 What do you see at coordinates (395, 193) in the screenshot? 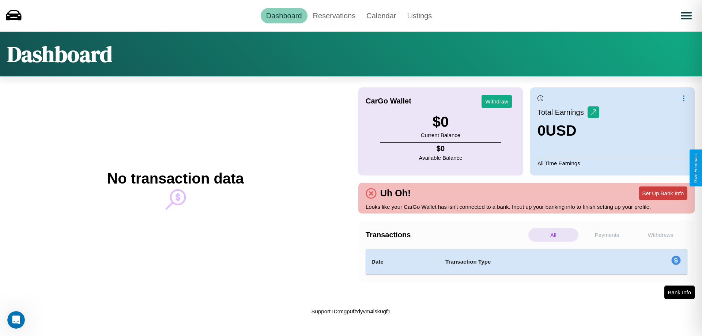
I see `h4: Uh Oh!` at bounding box center [395, 193].